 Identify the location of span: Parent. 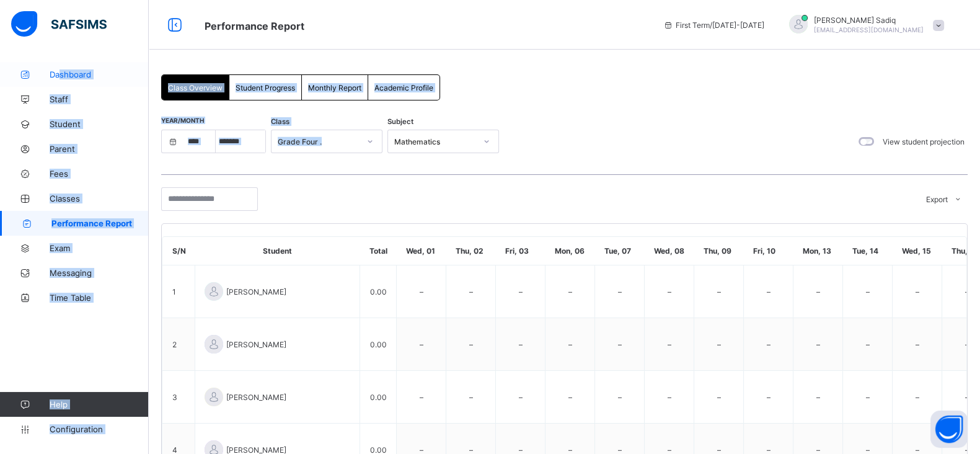
(99, 149).